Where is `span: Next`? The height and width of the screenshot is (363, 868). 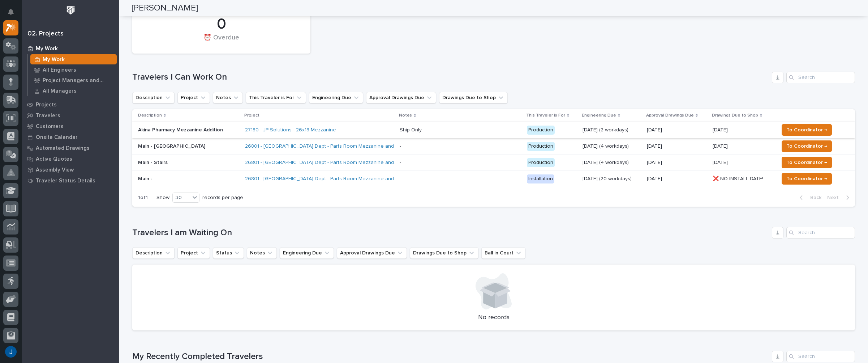
span: Next is located at coordinates (835, 197).